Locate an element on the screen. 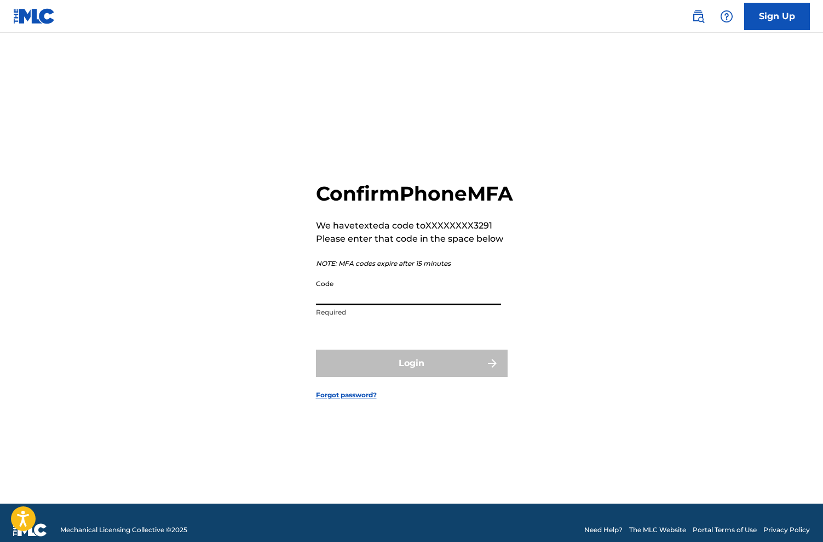 This screenshot has width=823, height=542. img: MLC Logo is located at coordinates (34, 16).